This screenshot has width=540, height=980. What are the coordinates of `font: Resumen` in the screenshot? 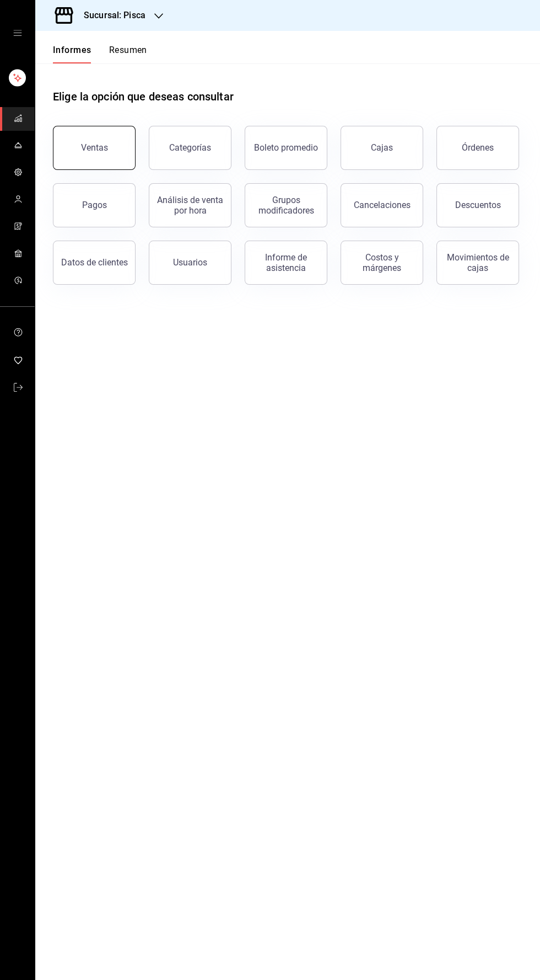 It's located at (128, 49).